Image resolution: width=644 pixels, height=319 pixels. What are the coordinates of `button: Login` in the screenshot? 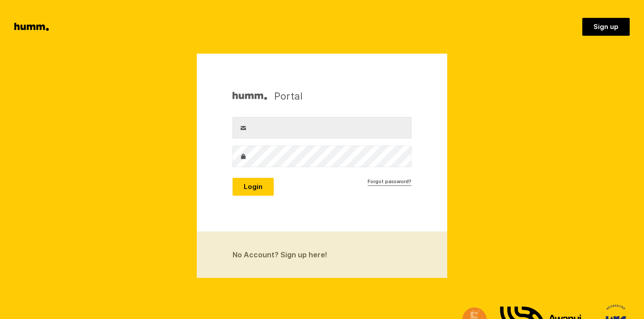 It's located at (253, 187).